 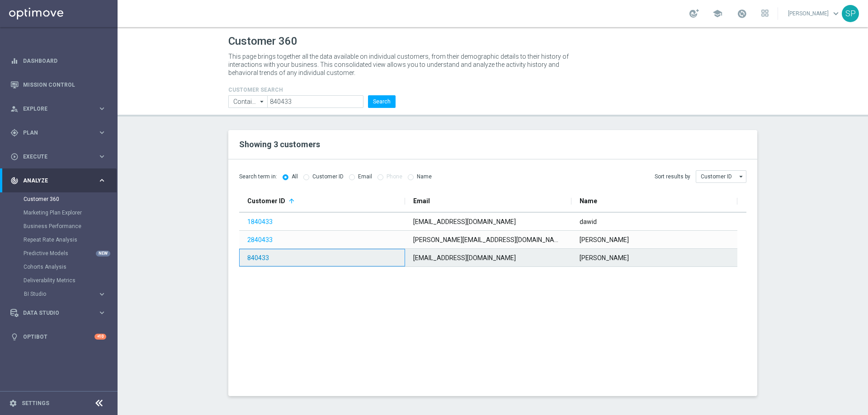 I want to click on div: Explore, so click(x=54, y=109).